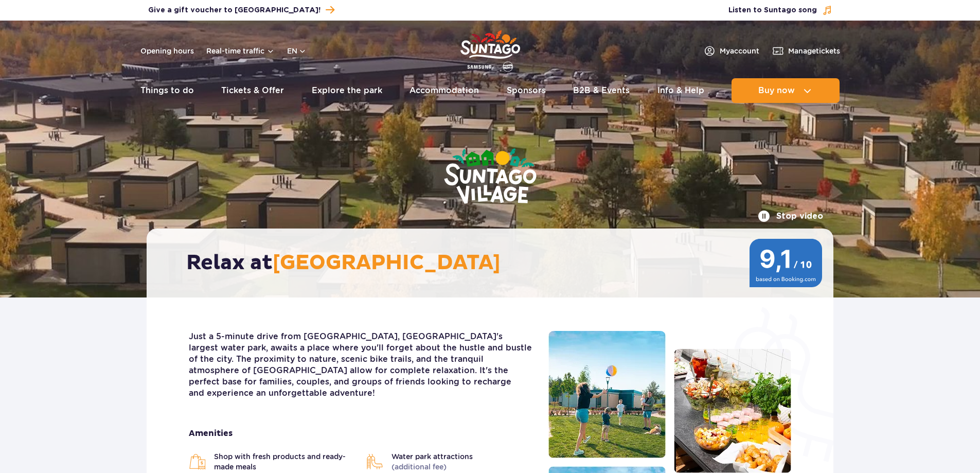 The image size is (980, 473). I want to click on img: Suntago Village, so click(490, 177).